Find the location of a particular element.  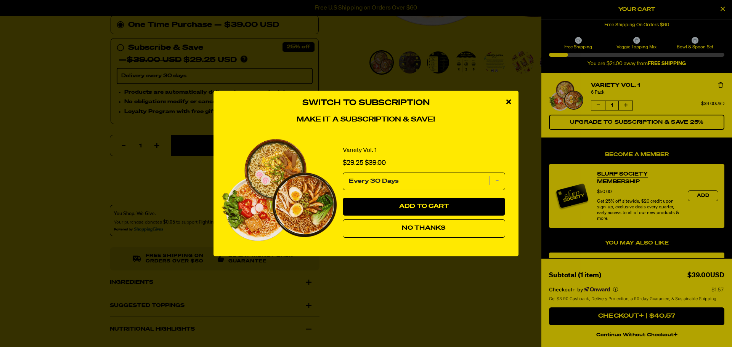

a: Variety Vol. 1 is located at coordinates (360, 151).